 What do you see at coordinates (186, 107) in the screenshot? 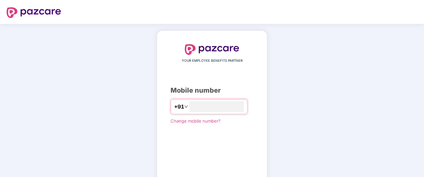
I see `span: down` at bounding box center [186, 107].